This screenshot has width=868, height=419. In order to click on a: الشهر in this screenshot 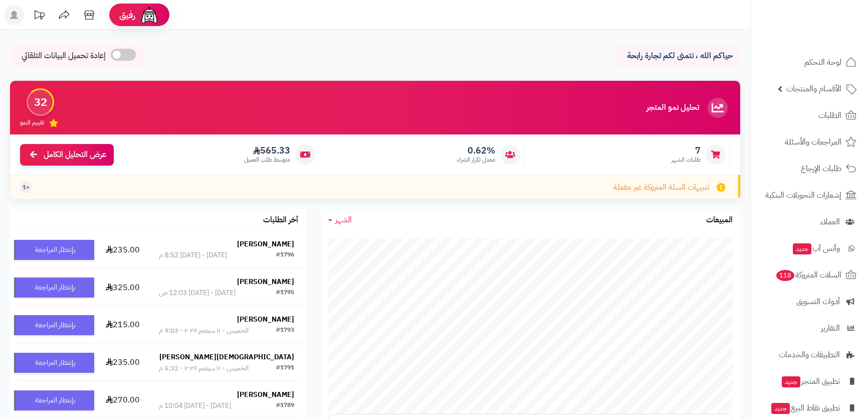, I will do `click(340, 220)`.